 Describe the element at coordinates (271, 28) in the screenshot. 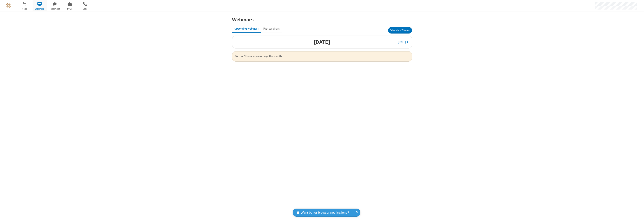

I see `button: Past webinars` at that location.